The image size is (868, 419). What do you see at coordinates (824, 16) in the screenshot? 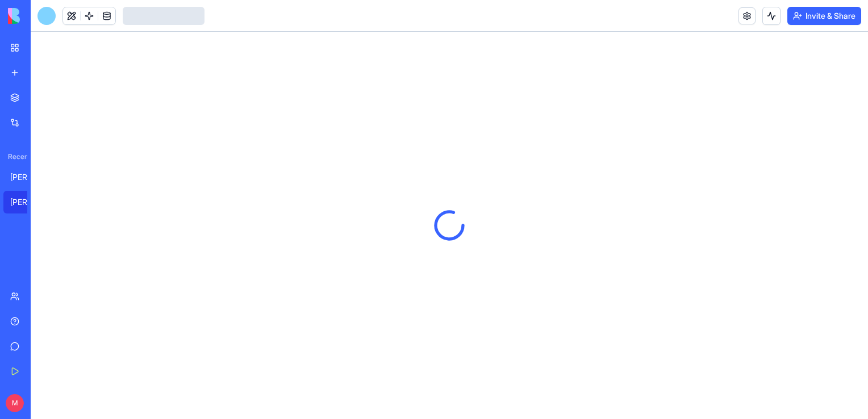
I see `button: Invite & Share` at bounding box center [824, 16].